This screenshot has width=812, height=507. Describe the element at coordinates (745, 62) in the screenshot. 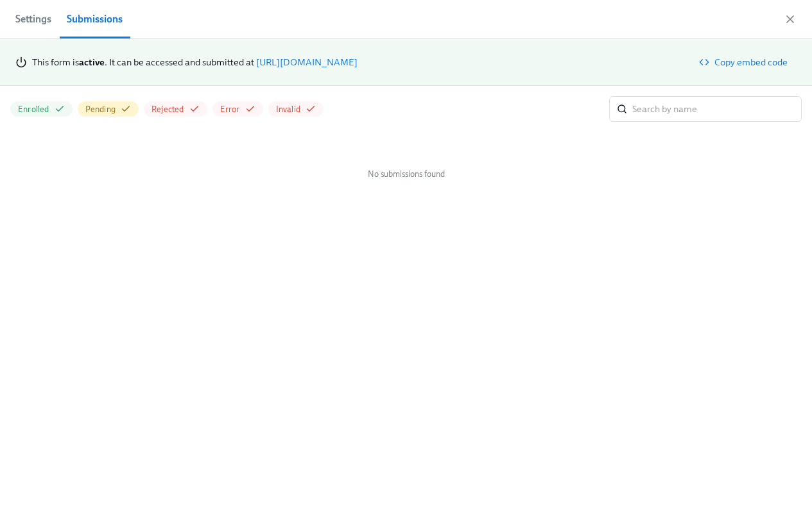

I see `button: Copy embed code` at that location.